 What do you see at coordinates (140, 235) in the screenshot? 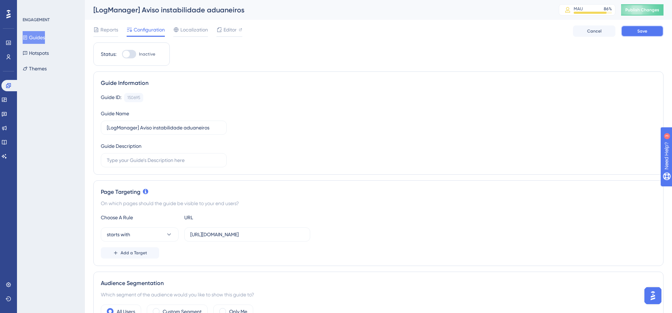
I see `button: starts with` at bounding box center [140, 235].